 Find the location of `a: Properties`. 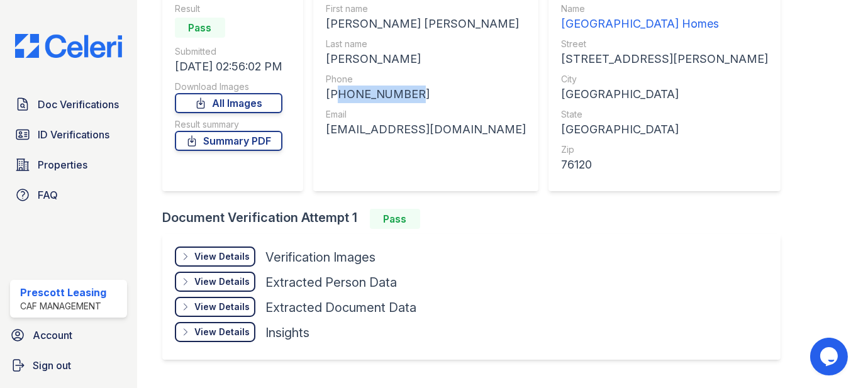

a: Properties is located at coordinates (69, 165).